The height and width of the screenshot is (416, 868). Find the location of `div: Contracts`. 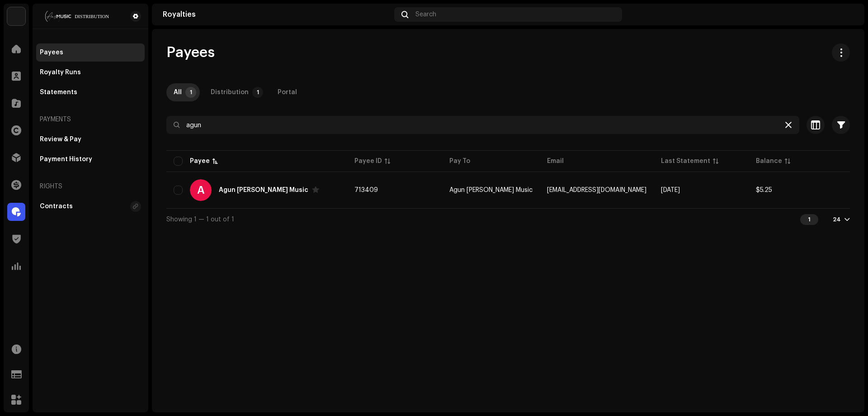

div: Contracts is located at coordinates (56, 206).